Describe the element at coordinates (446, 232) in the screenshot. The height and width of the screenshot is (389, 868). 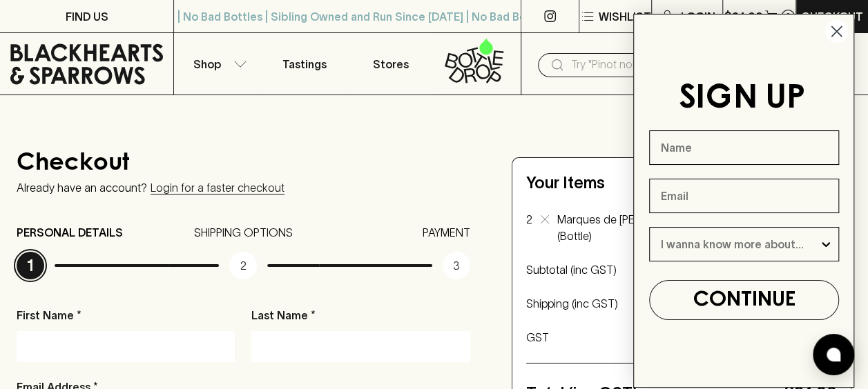
I see `p: PAYMENT` at that location.